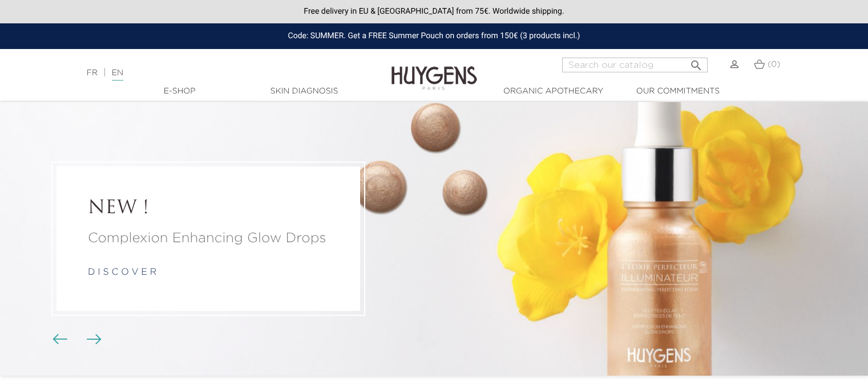 This screenshot has height=391, width=868. I want to click on p: Complexion Enhancing Glow Drops, so click(208, 239).